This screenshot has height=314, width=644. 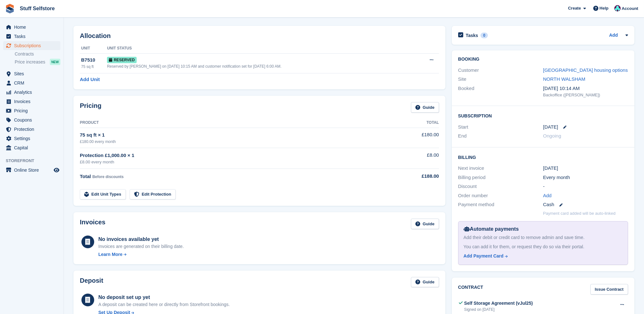 I want to click on div: Customer, so click(x=501, y=70).